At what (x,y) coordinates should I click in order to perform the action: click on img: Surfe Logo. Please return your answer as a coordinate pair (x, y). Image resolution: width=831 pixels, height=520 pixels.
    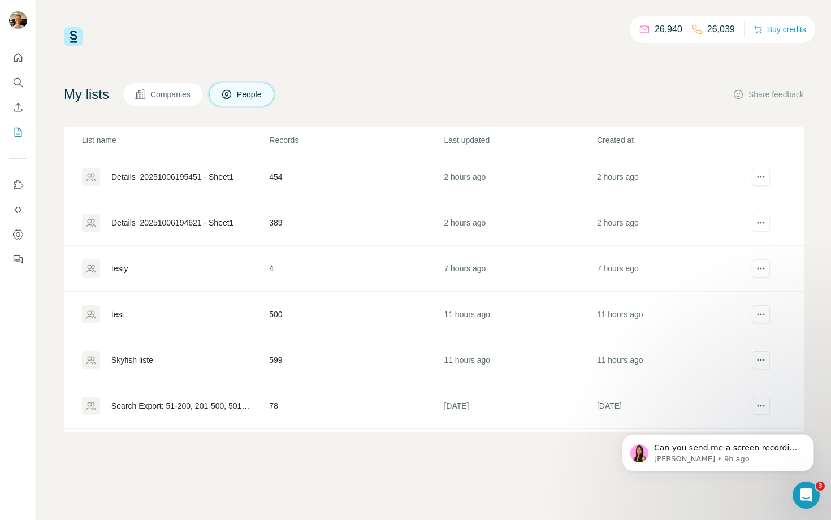
    Looking at the image, I should click on (73, 37).